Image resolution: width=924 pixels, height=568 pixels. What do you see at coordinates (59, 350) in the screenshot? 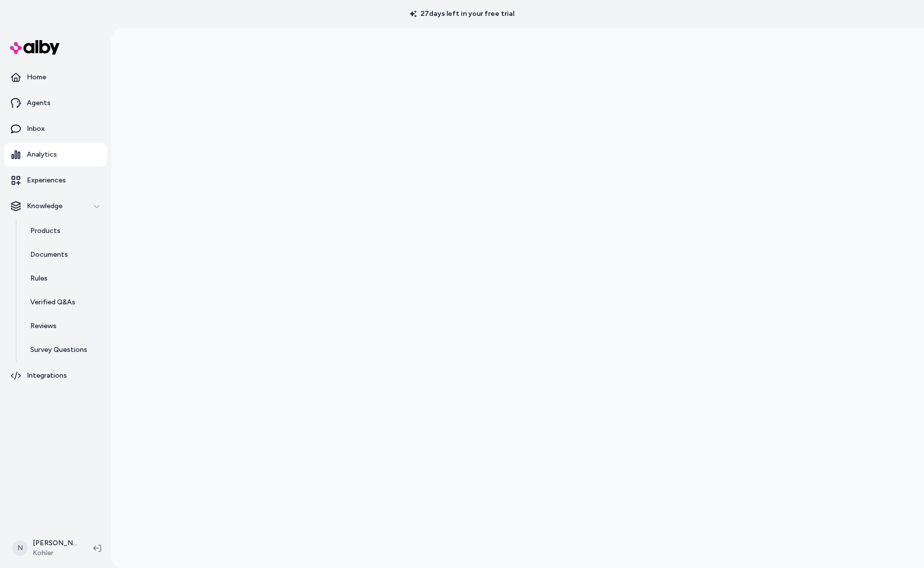
I see `p: Survey Questions` at bounding box center [59, 350].